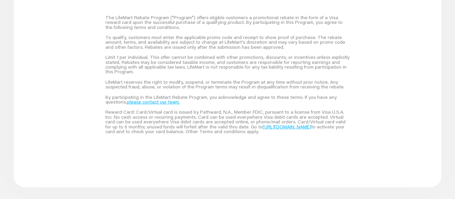  I want to click on div: Reward Card: Card/Virtual card is issued by Pathward, N.A., Member FDIC, pursuant to a license fr..., so click(227, 122).